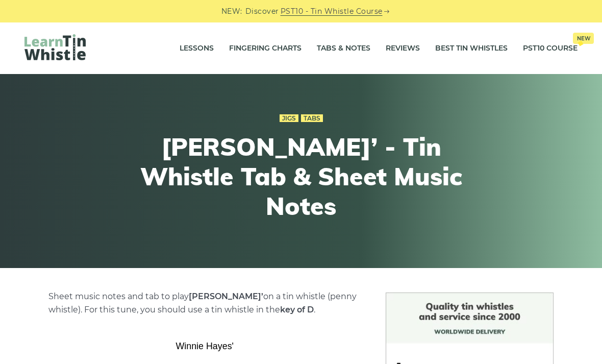 The height and width of the screenshot is (364, 602). Describe the element at coordinates (344, 48) in the screenshot. I see `a: Tabs & Notes` at that location.